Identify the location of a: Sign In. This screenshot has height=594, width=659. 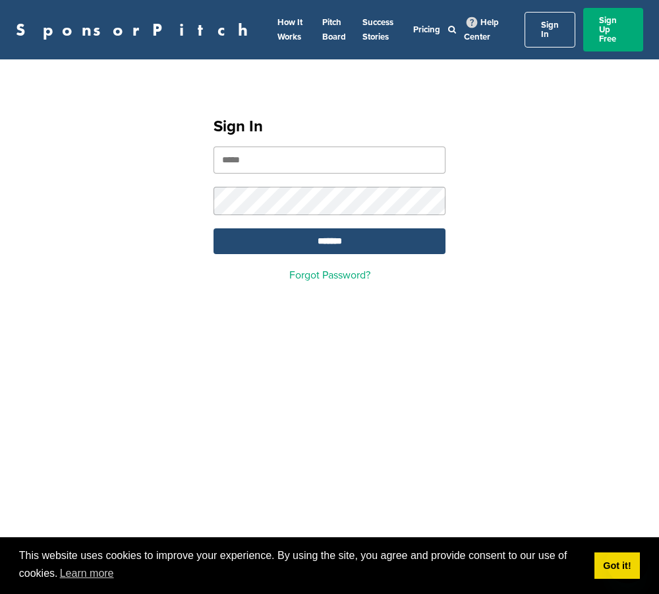
(550, 30).